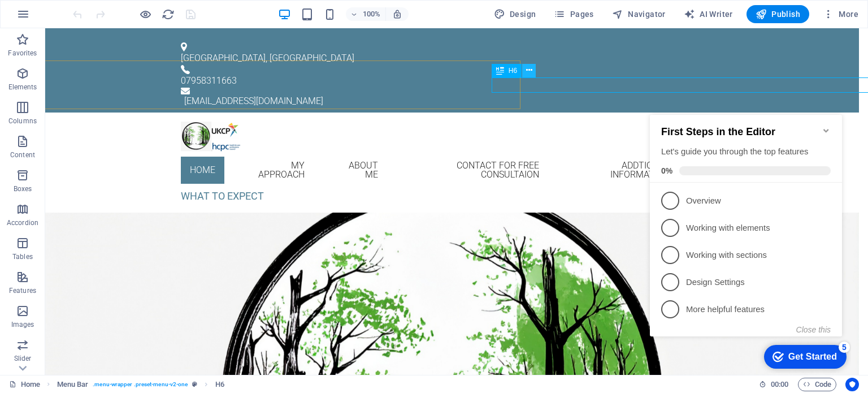 The image size is (868, 393). Describe the element at coordinates (513, 70) in the screenshot. I see `span: H6` at that location.